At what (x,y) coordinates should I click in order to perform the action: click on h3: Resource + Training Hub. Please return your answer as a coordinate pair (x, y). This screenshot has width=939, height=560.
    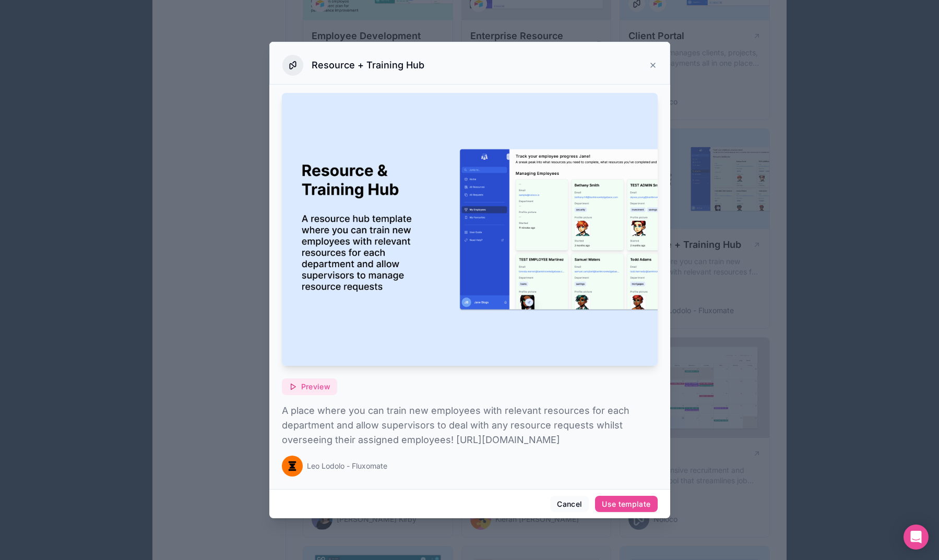
    Looking at the image, I should click on (368, 65).